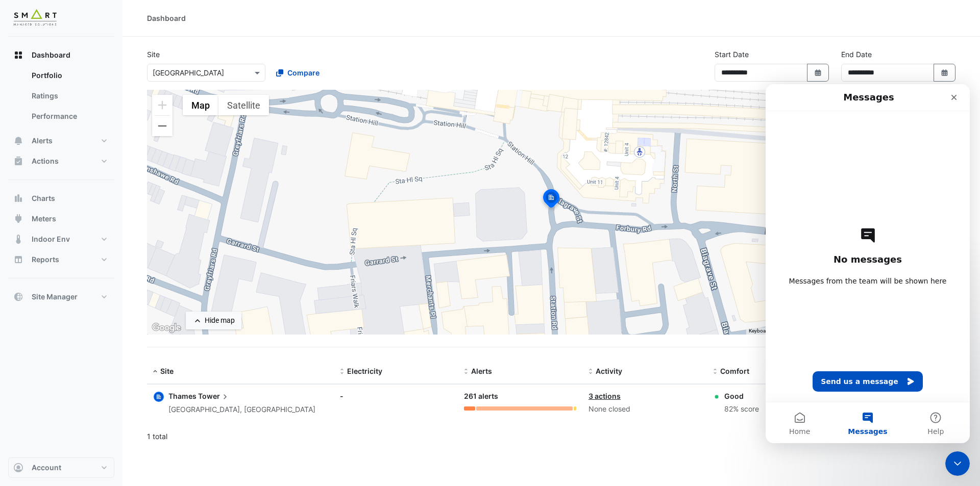 This screenshot has height=486, width=980. What do you see at coordinates (167, 328) in the screenshot?
I see `a: Open this area in Google Maps (opens a new window)` at bounding box center [167, 328].